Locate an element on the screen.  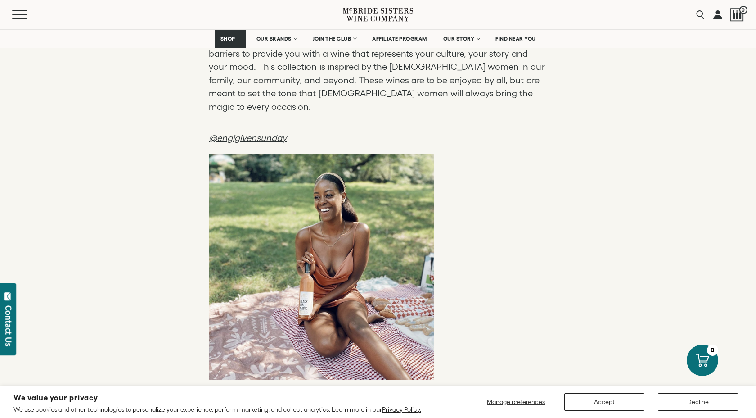
a: Privacy Policy. is located at coordinates (402, 409).